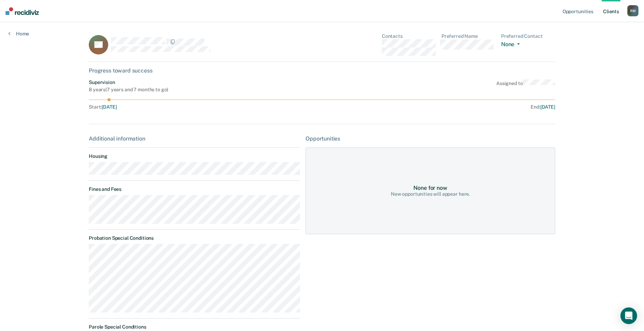 This screenshot has width=644, height=331. What do you see at coordinates (194, 238) in the screenshot?
I see `dt: Probation Special Conditions` at bounding box center [194, 238].